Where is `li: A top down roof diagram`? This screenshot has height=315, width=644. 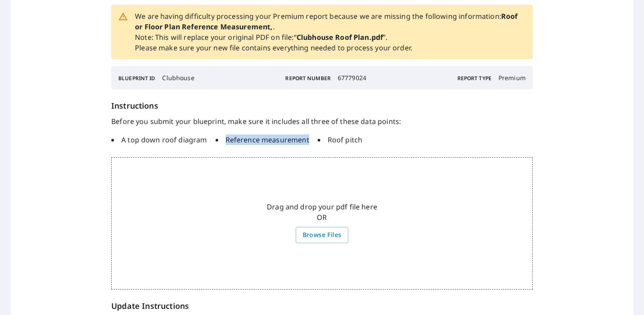
li: A top down roof diagram is located at coordinates (159, 140).